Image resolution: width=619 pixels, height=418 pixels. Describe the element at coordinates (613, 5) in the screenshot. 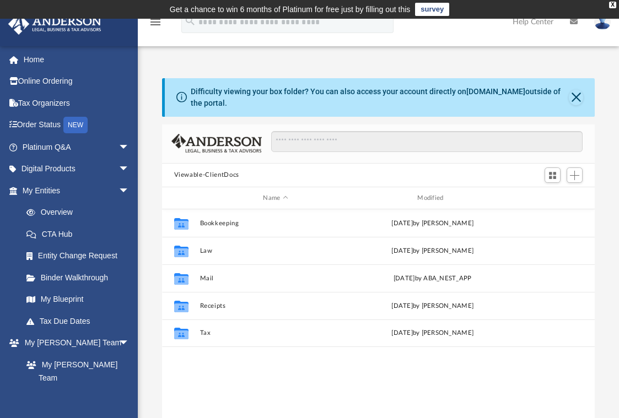

I see `div: close` at that location.